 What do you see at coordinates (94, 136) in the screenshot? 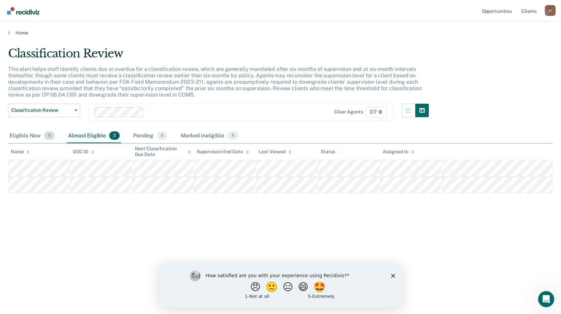
I see `div: Almost Eligible2` at bounding box center [94, 136].